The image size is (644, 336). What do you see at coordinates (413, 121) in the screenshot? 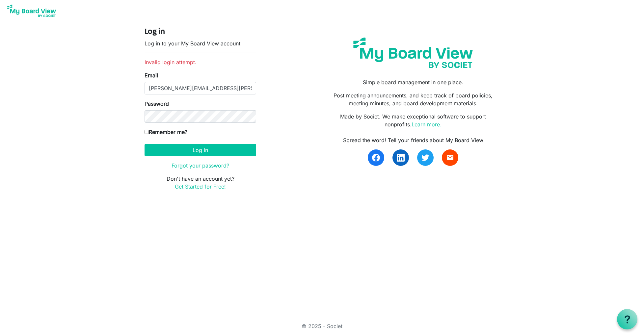
I see `p: Made by Societ. We make exceptional software to support nonprofits.` at bounding box center [413, 121].